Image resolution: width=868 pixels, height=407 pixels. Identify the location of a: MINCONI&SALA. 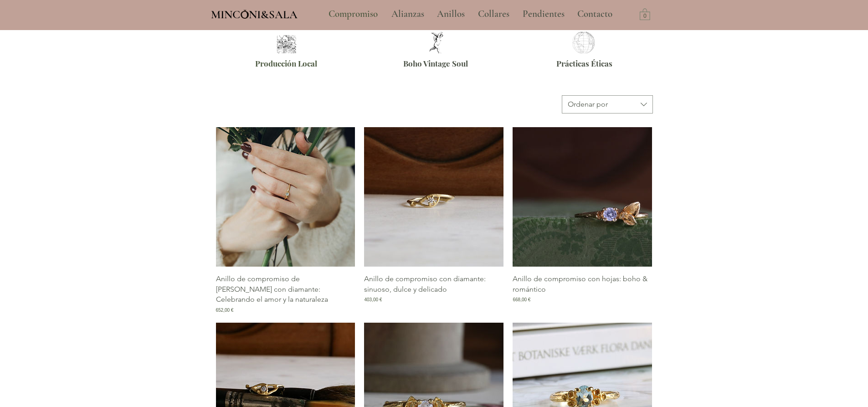
(254, 13).